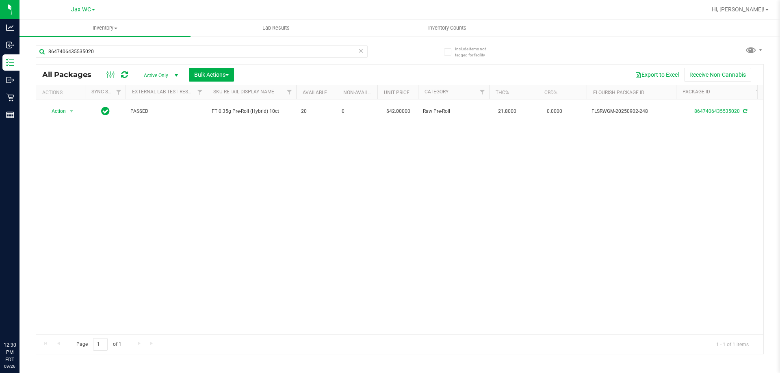  Describe the element at coordinates (447, 28) in the screenshot. I see `a: Inventory Counts` at that location.